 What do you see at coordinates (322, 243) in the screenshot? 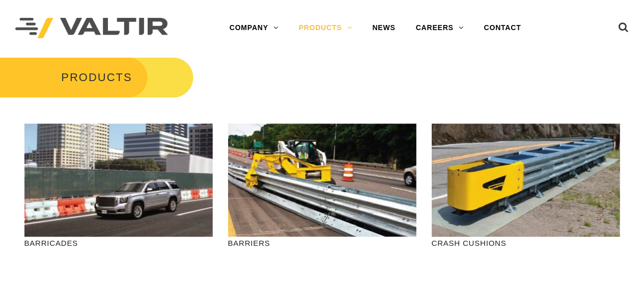
I see `p: BARRIERS` at bounding box center [322, 243].